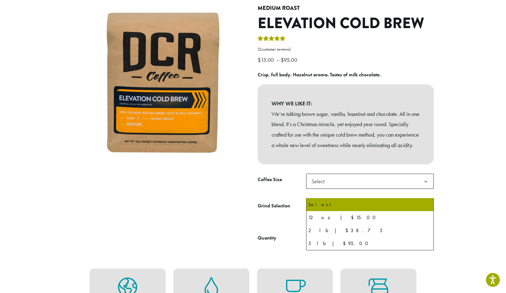 This screenshot has height=293, width=506. What do you see at coordinates (370, 217) in the screenshot?
I see `div: 12 oz | $15.00` at bounding box center [370, 217].